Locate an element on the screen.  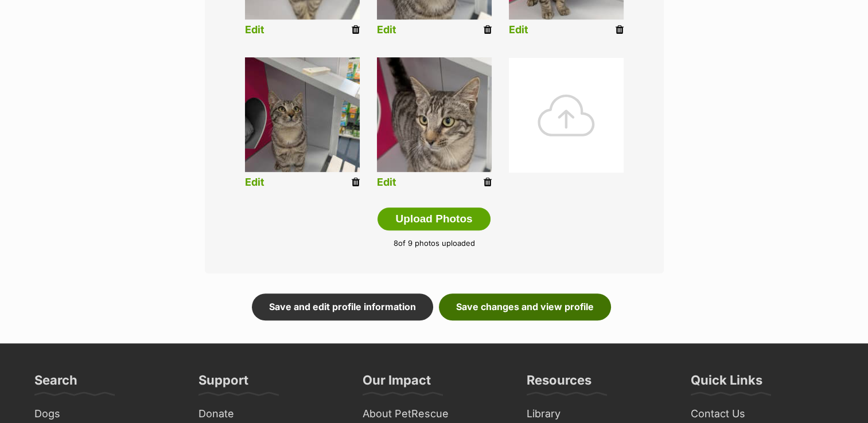
img: vo5likbbahjnkonfst0i.jpg is located at coordinates (302, 115).